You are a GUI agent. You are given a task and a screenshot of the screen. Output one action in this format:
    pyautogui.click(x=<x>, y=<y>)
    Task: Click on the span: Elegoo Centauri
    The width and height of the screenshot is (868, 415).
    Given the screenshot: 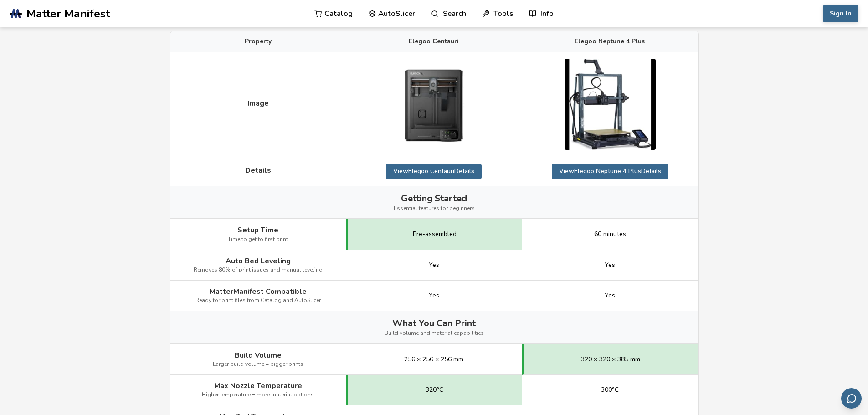 What is the action you would take?
    pyautogui.click(x=434, y=41)
    